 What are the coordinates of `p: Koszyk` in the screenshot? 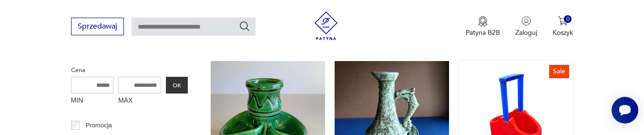 It's located at (563, 33).